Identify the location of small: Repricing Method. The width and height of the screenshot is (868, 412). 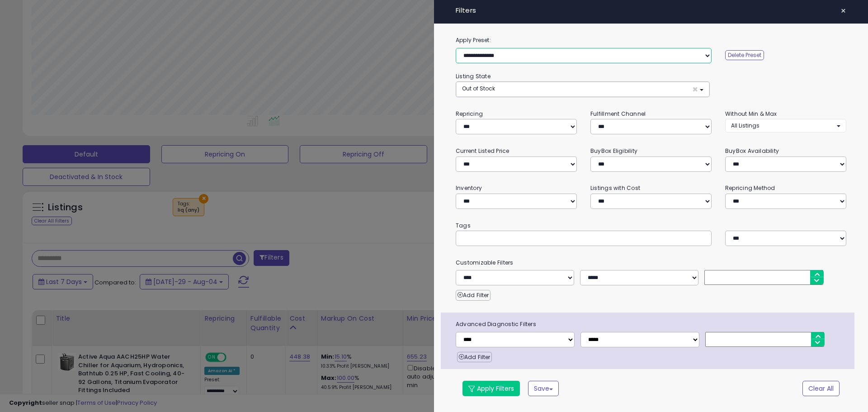
(750, 188).